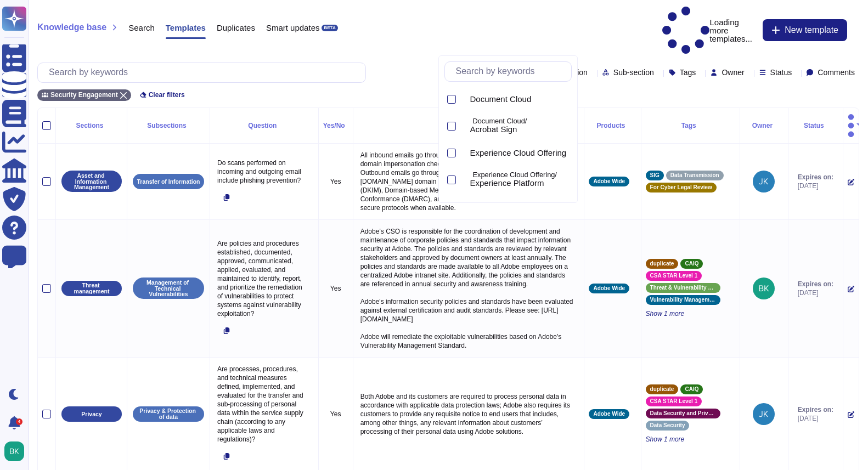 The image size is (868, 470). Describe the element at coordinates (688, 73) in the screenshot. I see `span: Tags` at that location.